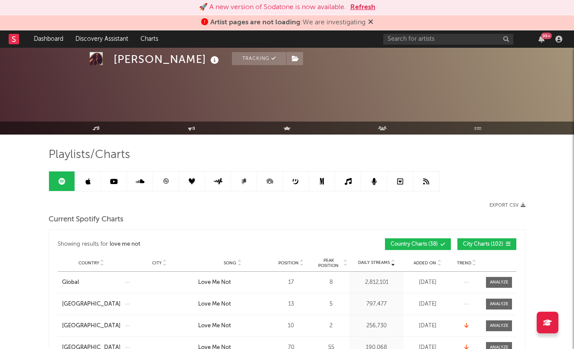  I want to click on span: Country Charts ( 38 ), so click(414, 244).